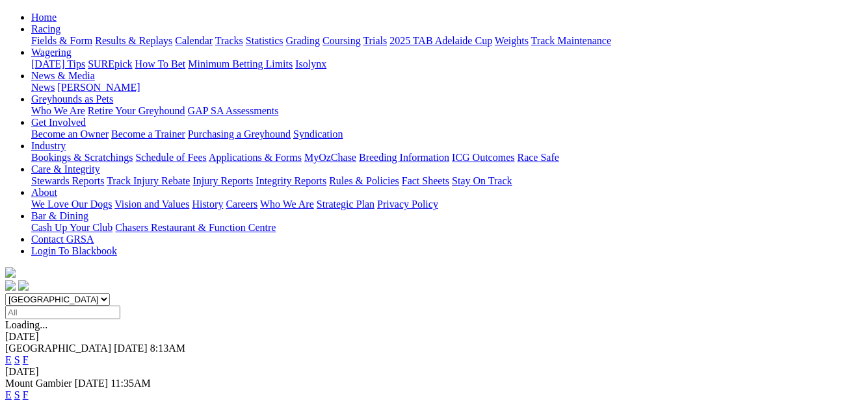 The width and height of the screenshot is (868, 401). What do you see at coordinates (229, 40) in the screenshot?
I see `a: Tracks` at bounding box center [229, 40].